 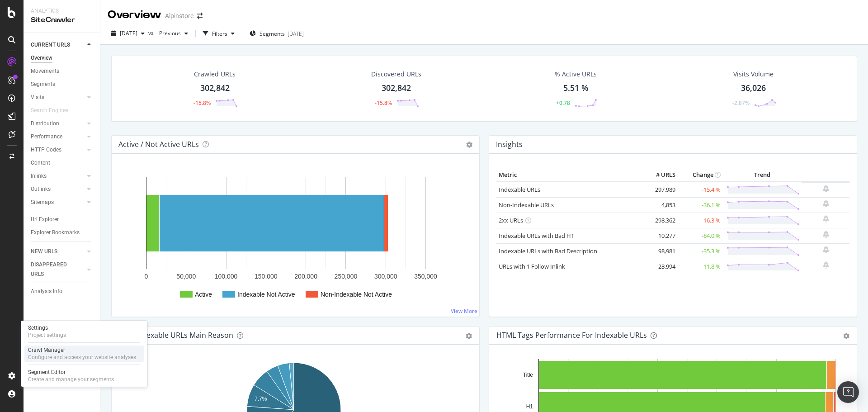 What do you see at coordinates (741, 103) in the screenshot?
I see `div: -2.87%` at bounding box center [741, 103].